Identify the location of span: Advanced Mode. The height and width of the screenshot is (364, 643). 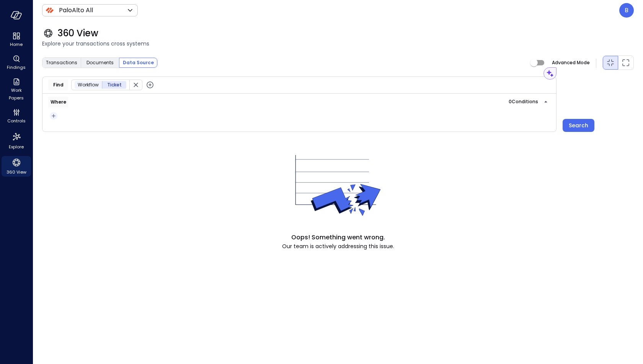
(571, 63).